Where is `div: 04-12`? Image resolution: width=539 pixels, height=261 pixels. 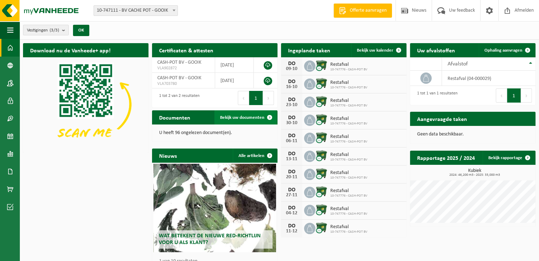
div: 04-12 is located at coordinates (292, 214).